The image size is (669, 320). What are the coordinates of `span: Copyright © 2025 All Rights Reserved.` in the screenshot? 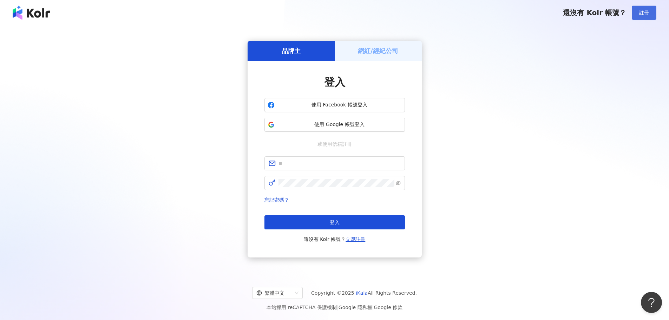 It's located at (364, 293).